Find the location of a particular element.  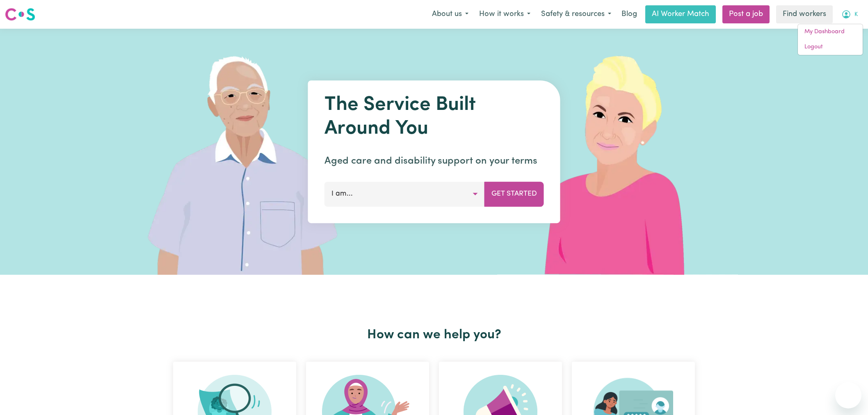

div: My Account is located at coordinates (830, 39).